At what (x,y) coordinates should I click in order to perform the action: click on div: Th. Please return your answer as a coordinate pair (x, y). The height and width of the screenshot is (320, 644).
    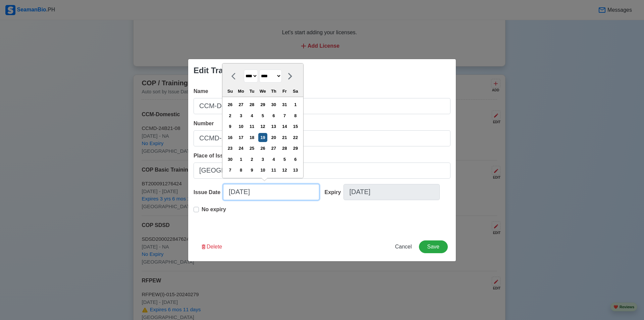
    Looking at the image, I should click on (273, 91).